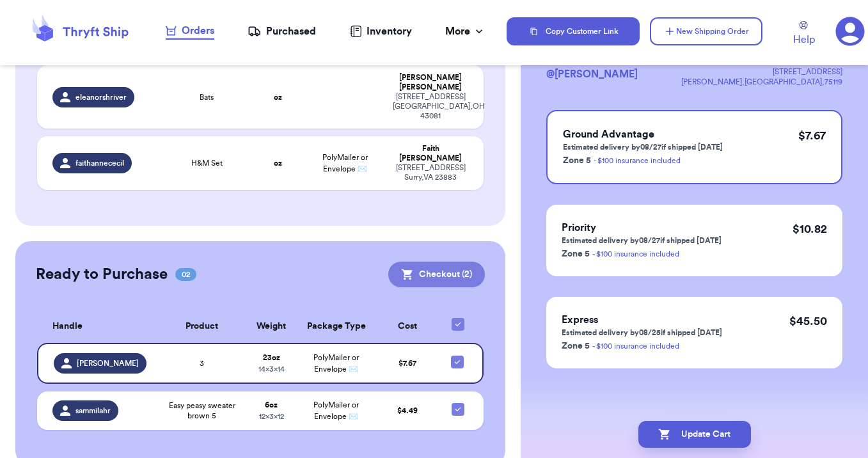 The width and height of the screenshot is (868, 458). Describe the element at coordinates (207, 97) in the screenshot. I see `span: Bats` at that location.